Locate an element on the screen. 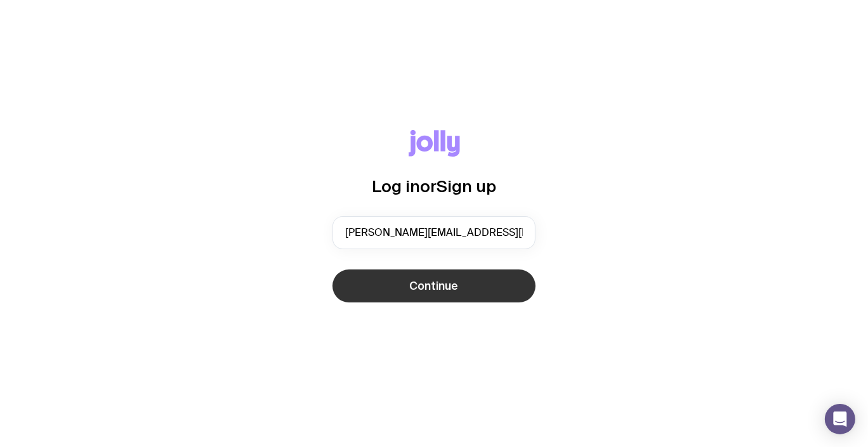  div: Open Intercom Messenger is located at coordinates (840, 419).